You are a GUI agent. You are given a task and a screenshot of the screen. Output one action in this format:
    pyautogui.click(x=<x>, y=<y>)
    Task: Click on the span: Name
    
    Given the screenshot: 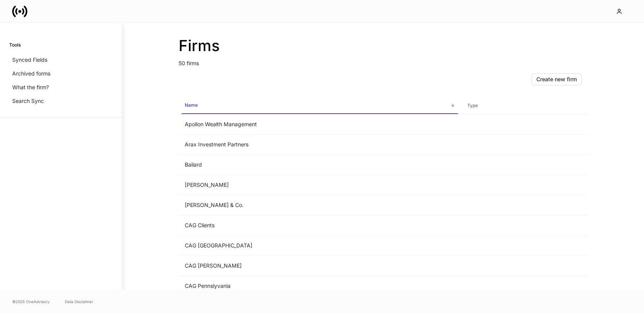 What is the action you would take?
    pyautogui.click(x=320, y=106)
    